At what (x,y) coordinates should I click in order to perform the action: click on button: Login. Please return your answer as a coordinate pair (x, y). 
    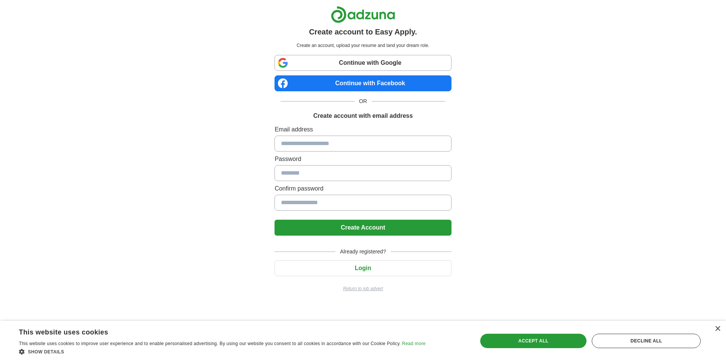
    Looking at the image, I should click on (363, 268).